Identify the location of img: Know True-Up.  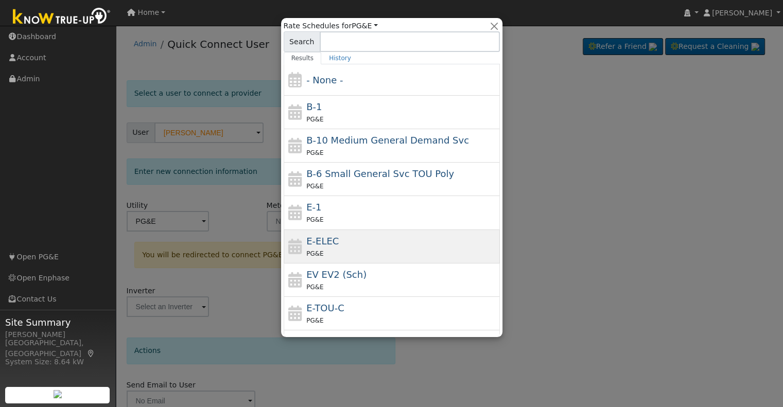
(62, 17).